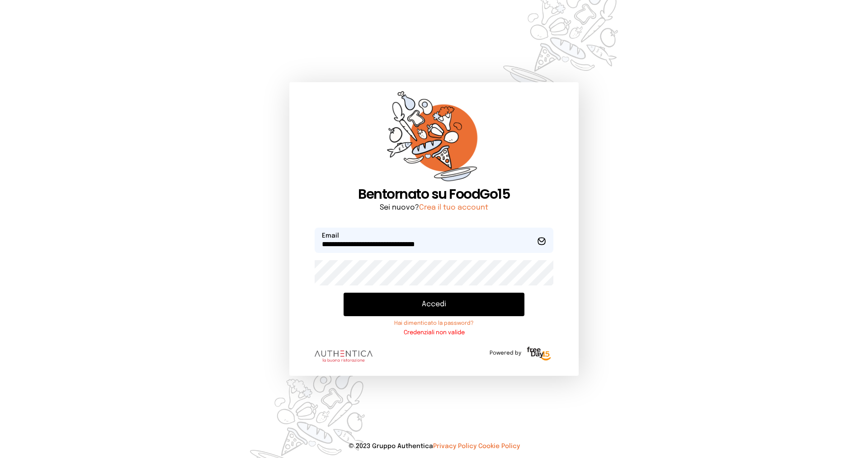 The width and height of the screenshot is (868, 458). I want to click on h1: Bentornato su FoodGo15, so click(434, 194).